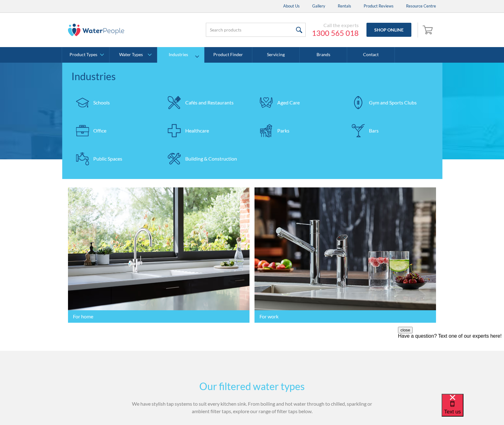 This screenshot has width=504, height=425. I want to click on input: Search products, so click(256, 30).